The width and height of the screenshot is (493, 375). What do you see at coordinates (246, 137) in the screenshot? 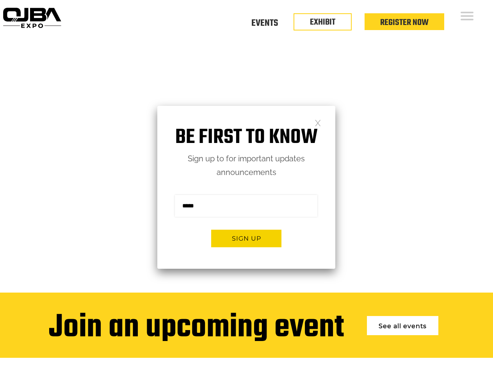
I see `h1: Be first to know` at bounding box center [246, 137].